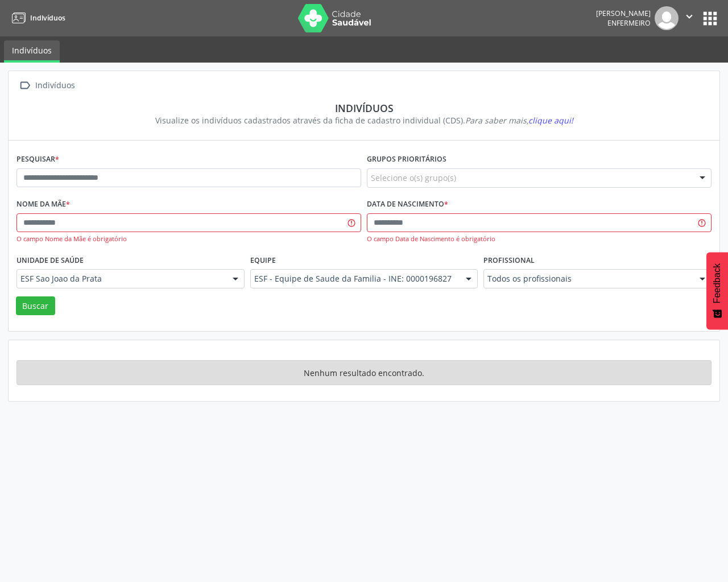 The height and width of the screenshot is (582, 728). Describe the element at coordinates (509, 260) in the screenshot. I see `label: Profissional` at that location.